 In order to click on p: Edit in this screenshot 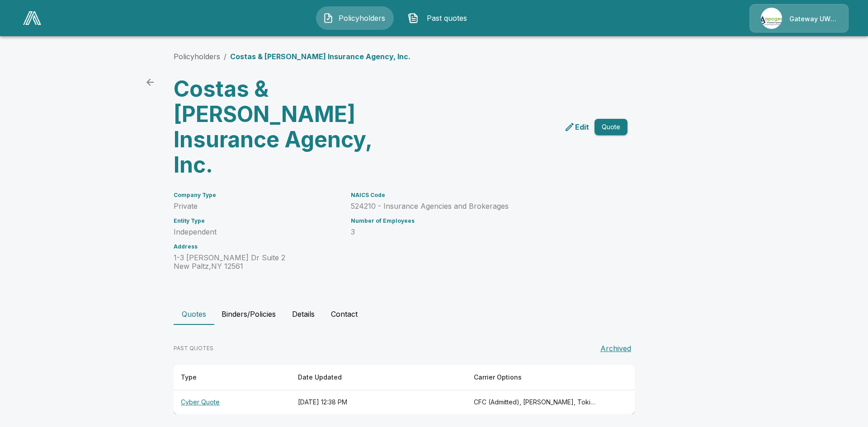, I will do `click(582, 127)`.